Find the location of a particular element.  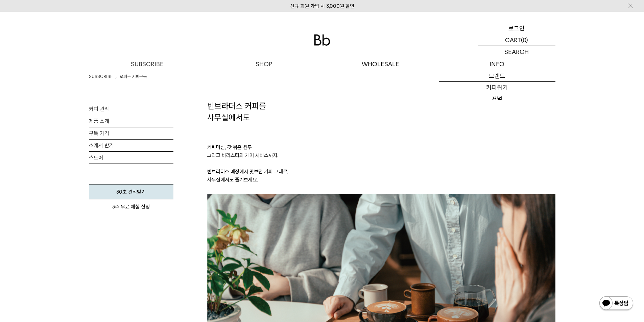

a: 저널 is located at coordinates (497, 99).